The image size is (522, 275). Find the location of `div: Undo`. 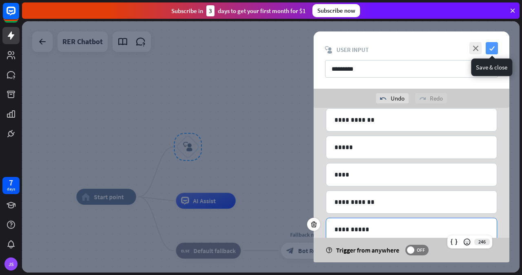

div: Undo is located at coordinates (392, 98).